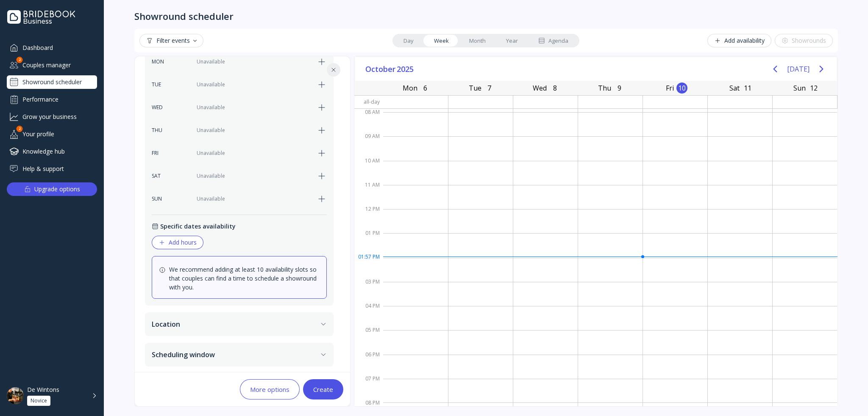 This screenshot has height=416, width=868. What do you see at coordinates (15, 396) in the screenshot?
I see `img: dpr=2,fit=cover,g=face,w=48,h=48` at bounding box center [15, 396].